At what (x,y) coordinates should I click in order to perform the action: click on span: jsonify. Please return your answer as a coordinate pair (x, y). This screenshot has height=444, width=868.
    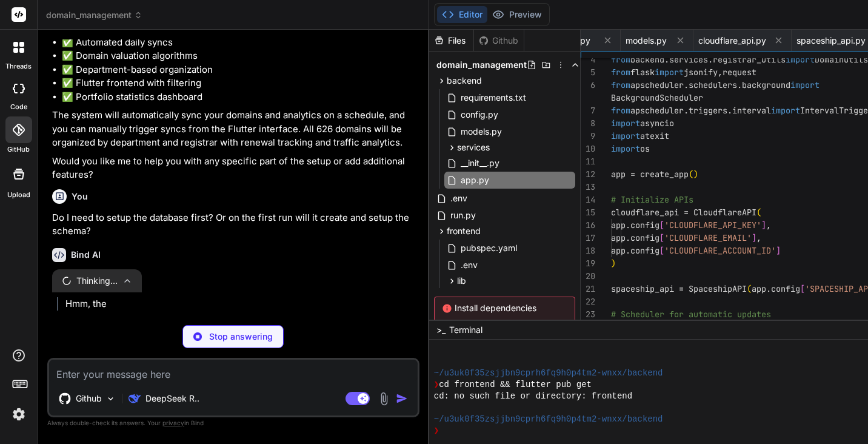
    Looking at the image, I should click on (701, 72).